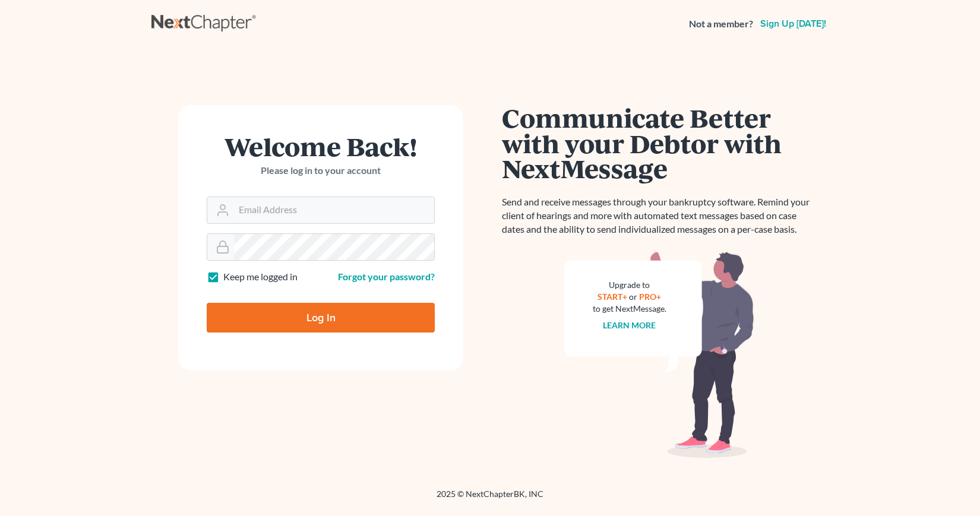 The height and width of the screenshot is (516, 980). I want to click on a: Forgot your password?, so click(386, 276).